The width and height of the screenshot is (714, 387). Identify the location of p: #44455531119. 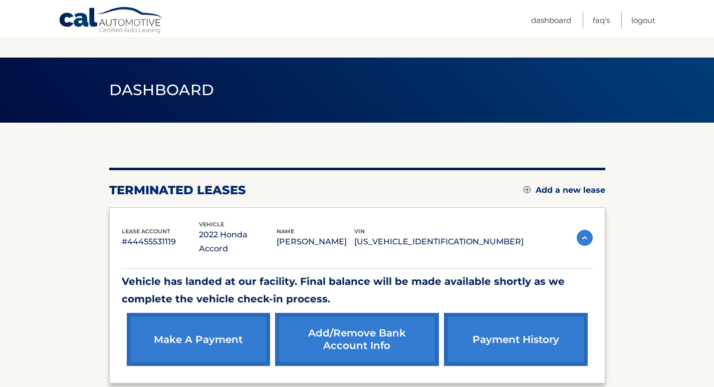
(160, 242).